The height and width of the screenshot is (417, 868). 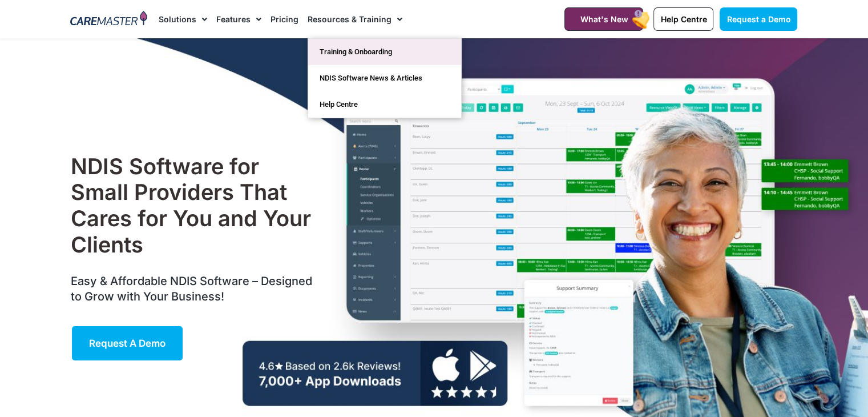 I want to click on span: What's New, so click(x=604, y=19).